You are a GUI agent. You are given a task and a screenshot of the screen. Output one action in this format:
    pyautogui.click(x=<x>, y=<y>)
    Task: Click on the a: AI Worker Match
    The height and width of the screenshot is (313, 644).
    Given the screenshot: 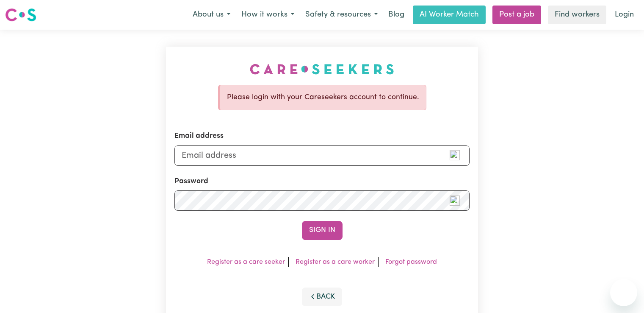 What is the action you would take?
    pyautogui.click(x=449, y=15)
    